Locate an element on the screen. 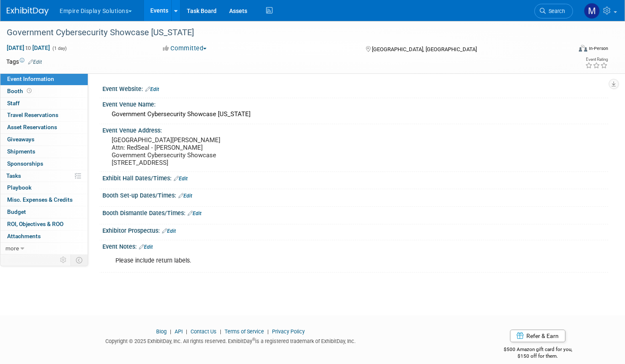 This screenshot has width=625, height=364. div: Please include return labels. is located at coordinates (310, 261).